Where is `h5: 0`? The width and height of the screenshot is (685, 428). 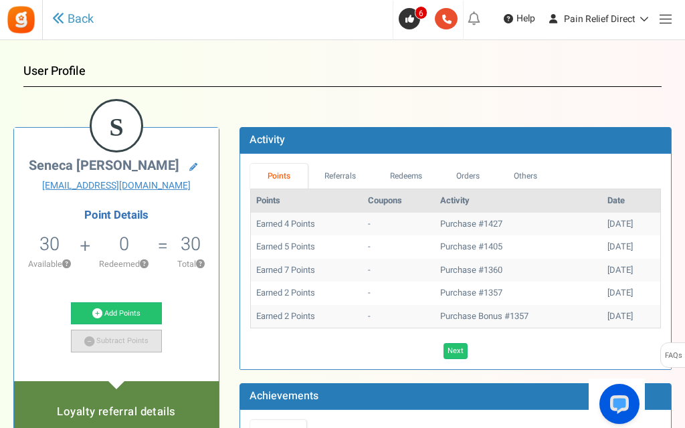
h5: 0 is located at coordinates (124, 244).